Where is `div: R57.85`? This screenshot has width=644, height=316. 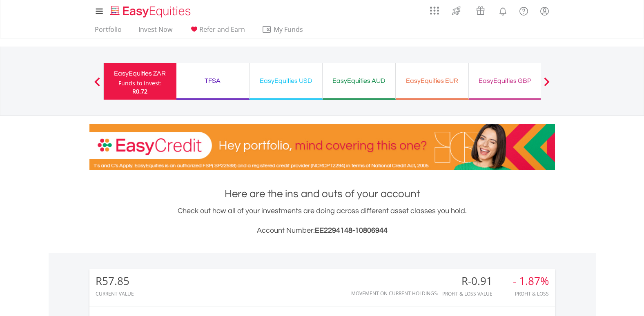
div: R57.85 is located at coordinates (115, 281).